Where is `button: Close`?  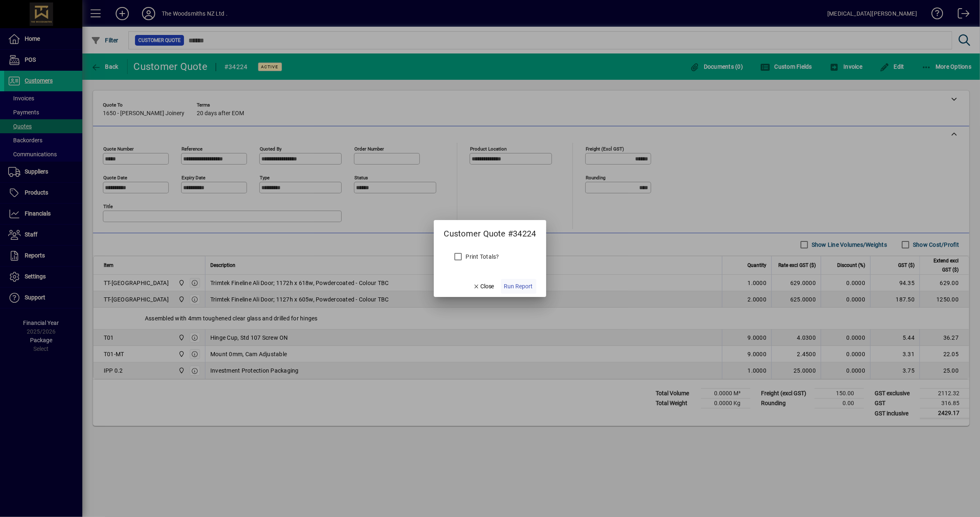 button: Close is located at coordinates (484, 287).